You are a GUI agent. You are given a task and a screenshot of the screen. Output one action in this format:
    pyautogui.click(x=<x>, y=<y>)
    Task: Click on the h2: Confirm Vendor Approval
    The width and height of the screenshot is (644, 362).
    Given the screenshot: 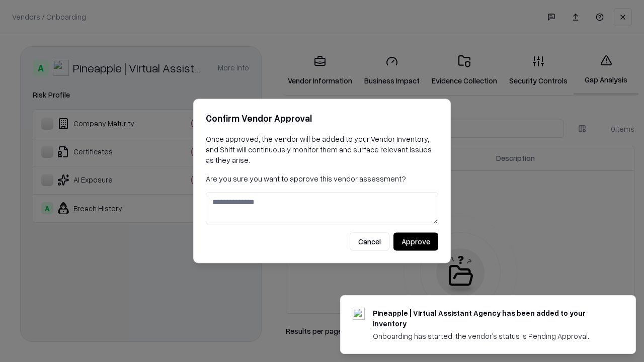 What is the action you would take?
    pyautogui.click(x=322, y=118)
    